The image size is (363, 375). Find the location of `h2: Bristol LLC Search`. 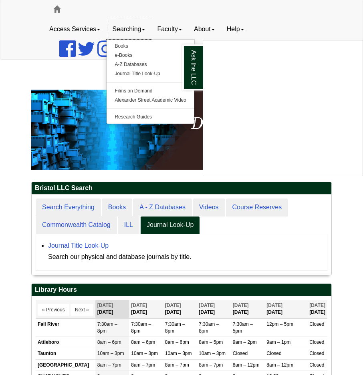

h2: Bristol LLC Search is located at coordinates (181, 188).